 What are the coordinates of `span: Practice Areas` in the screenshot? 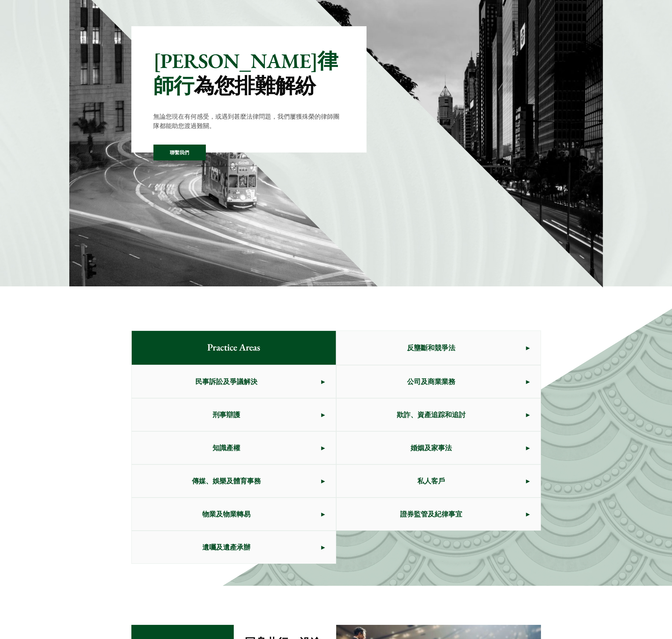 It's located at (233, 348).